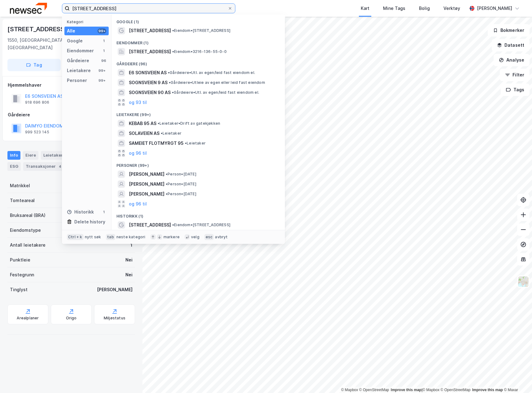 The height and width of the screenshot is (393, 532). What do you see at coordinates (115, 319) in the screenshot?
I see `div: Miljøstatus` at bounding box center [115, 319].